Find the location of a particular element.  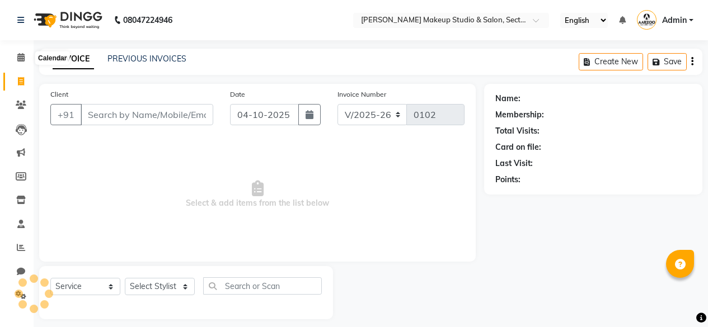

label: Date is located at coordinates (237, 95).